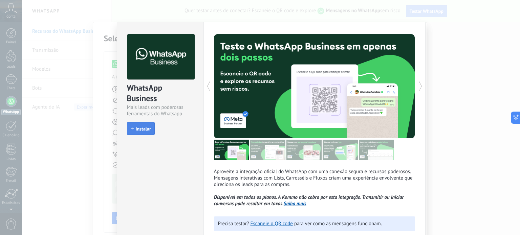 This screenshot has height=235, width=520. I want to click on button: Instalar, so click(141, 129).